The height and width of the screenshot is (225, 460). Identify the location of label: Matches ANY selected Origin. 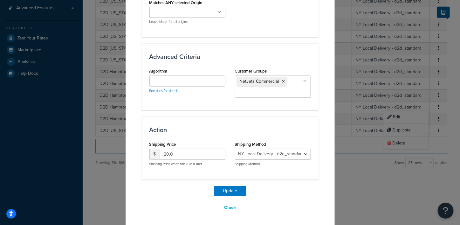
(176, 3).